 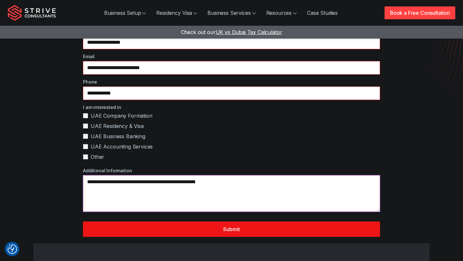 What do you see at coordinates (32, 13) in the screenshot?
I see `img: Strive Consultants` at bounding box center [32, 13].